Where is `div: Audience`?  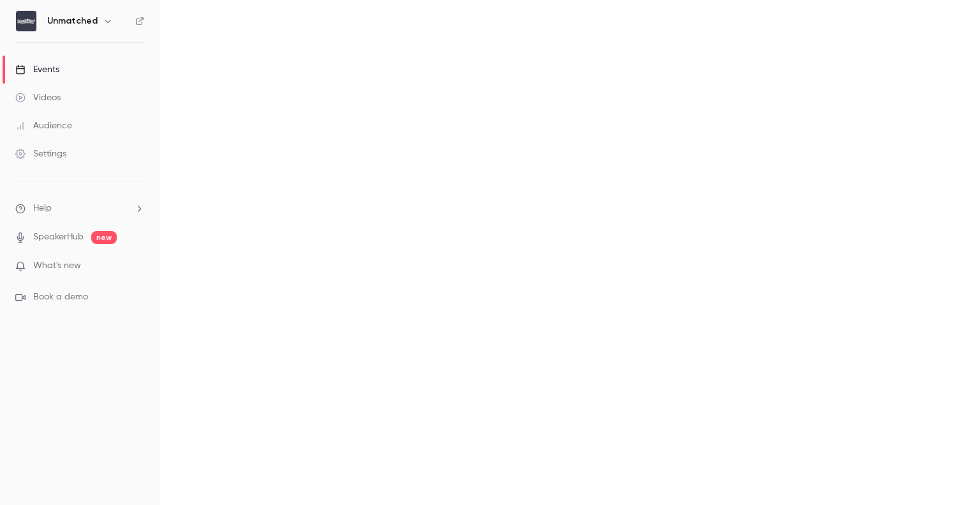 div: Audience is located at coordinates (44, 126).